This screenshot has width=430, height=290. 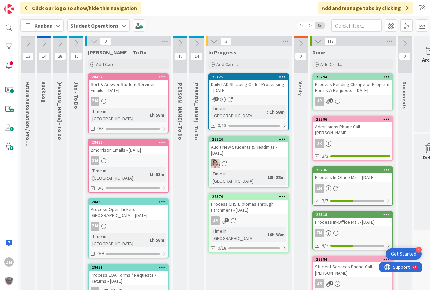 What do you see at coordinates (320, 26) in the screenshot?
I see `span: 3x` at bounding box center [320, 26].